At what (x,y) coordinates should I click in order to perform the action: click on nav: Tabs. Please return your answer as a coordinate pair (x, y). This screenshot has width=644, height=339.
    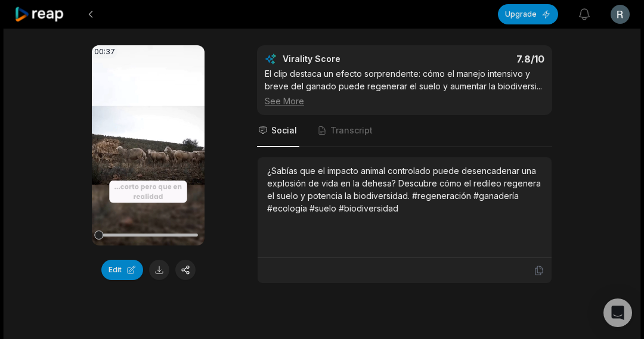
    Looking at the image, I should click on (404, 131).